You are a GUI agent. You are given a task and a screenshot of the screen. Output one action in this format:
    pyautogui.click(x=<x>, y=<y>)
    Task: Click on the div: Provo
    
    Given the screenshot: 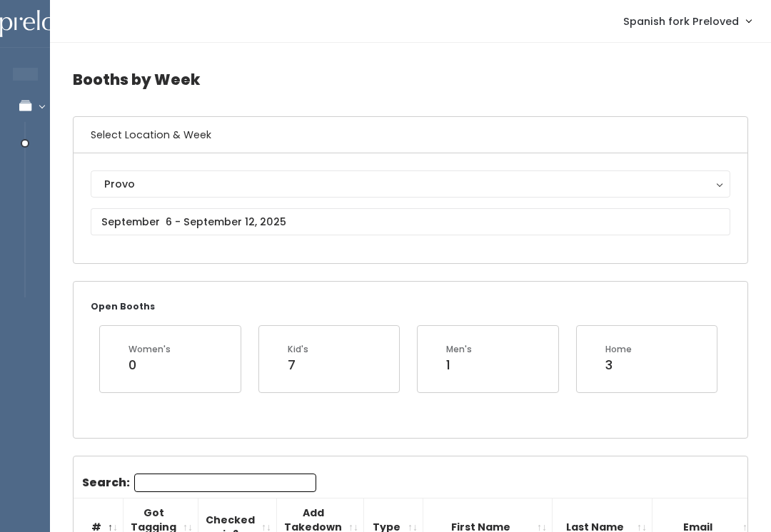 What is the action you would take?
    pyautogui.click(x=411, y=184)
    